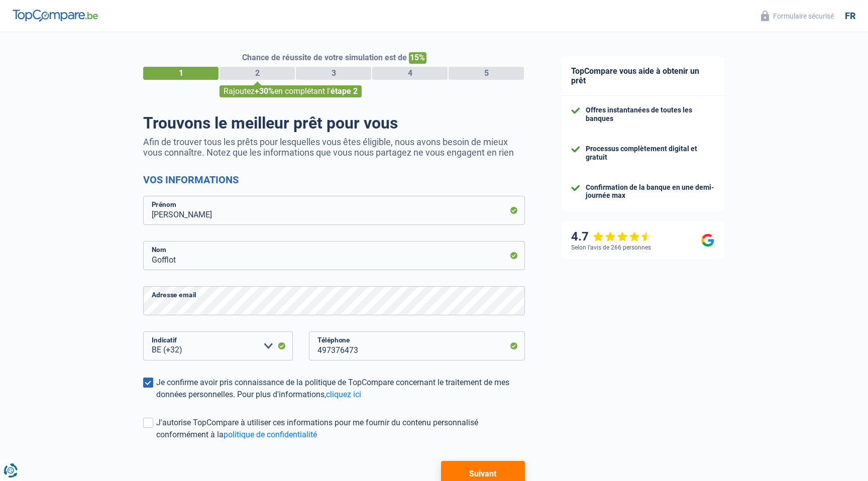 This screenshot has height=481, width=868. I want to click on div: Rajoutez en complétant l', so click(290, 91).